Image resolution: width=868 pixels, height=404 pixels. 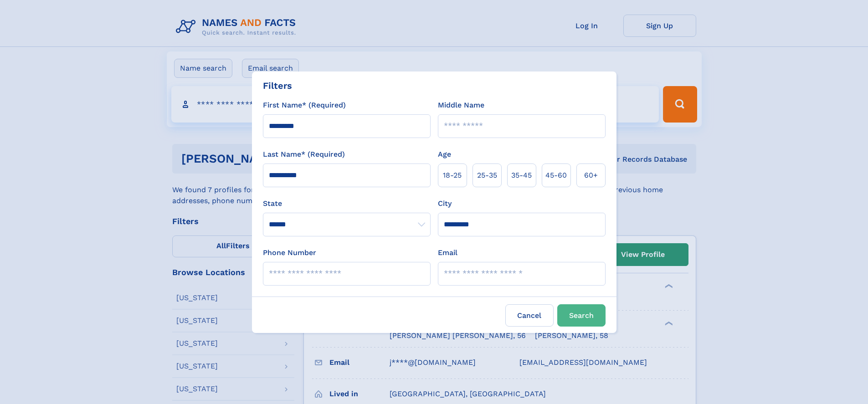 What do you see at coordinates (582, 315) in the screenshot?
I see `button: Search` at bounding box center [582, 315].